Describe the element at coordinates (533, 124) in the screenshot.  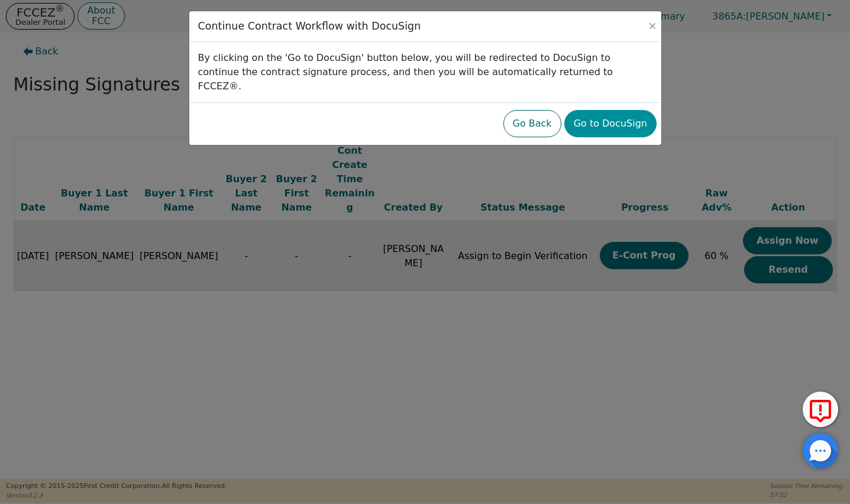
I see `button: Go Back` at that location.